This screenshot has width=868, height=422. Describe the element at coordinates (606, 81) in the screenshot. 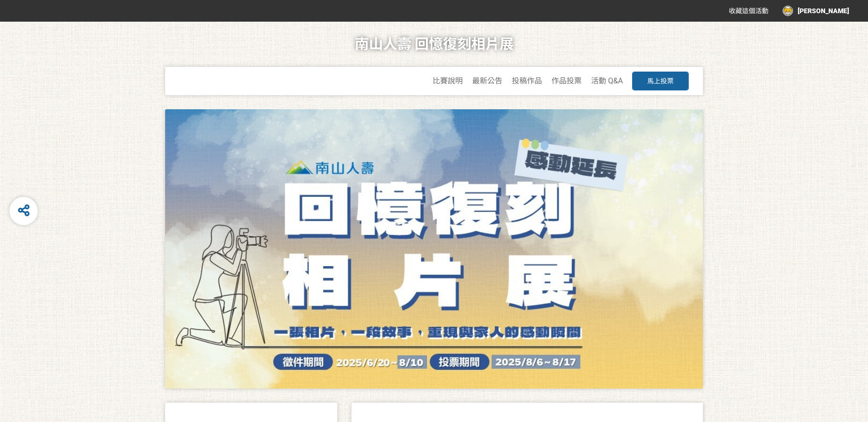

I see `span: 活動 Q&A` at that location.